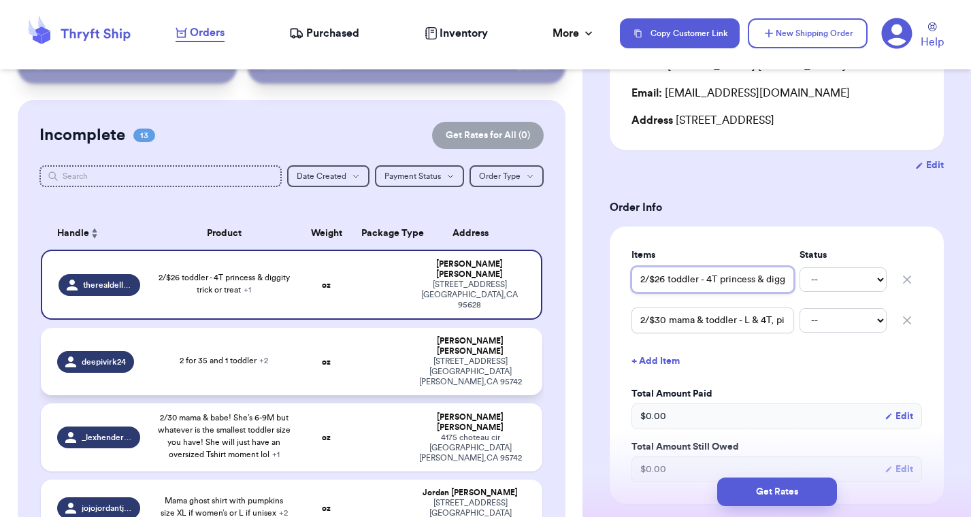  I want to click on a: Inventory, so click(456, 33).